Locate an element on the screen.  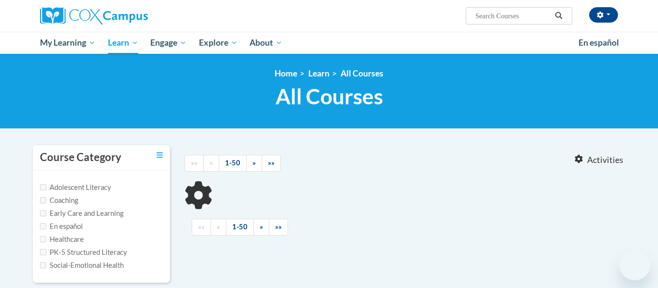
a: Engage is located at coordinates (168, 43).